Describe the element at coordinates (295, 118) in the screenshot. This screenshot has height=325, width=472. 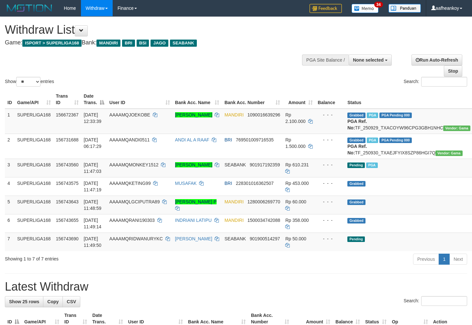
I see `span: Rp 2.100.000` at that location.